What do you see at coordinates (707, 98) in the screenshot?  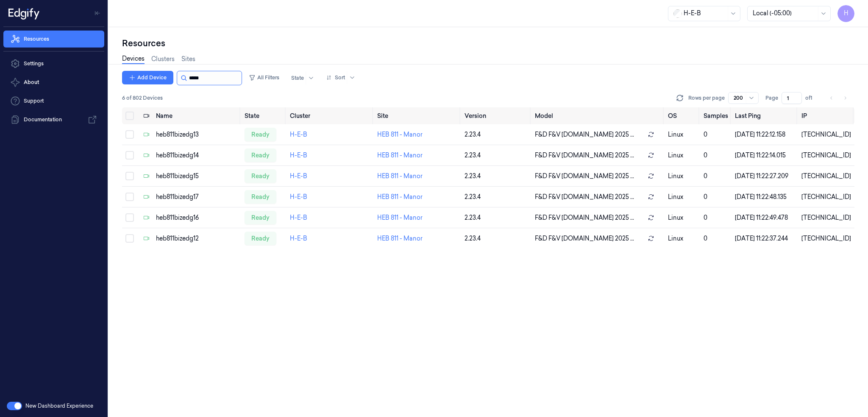 I see `p: Rows per page` at bounding box center [707, 98].